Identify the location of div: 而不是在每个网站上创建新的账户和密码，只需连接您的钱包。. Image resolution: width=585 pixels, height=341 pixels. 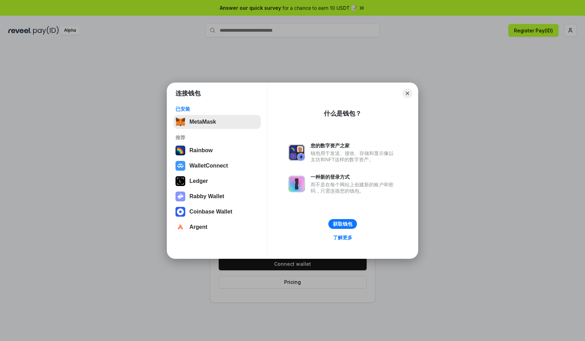
(354, 188).